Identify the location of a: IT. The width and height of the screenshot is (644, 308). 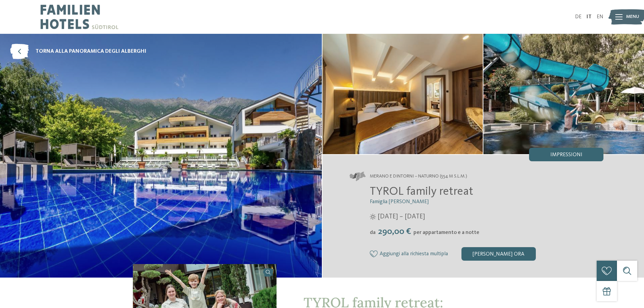
(589, 17).